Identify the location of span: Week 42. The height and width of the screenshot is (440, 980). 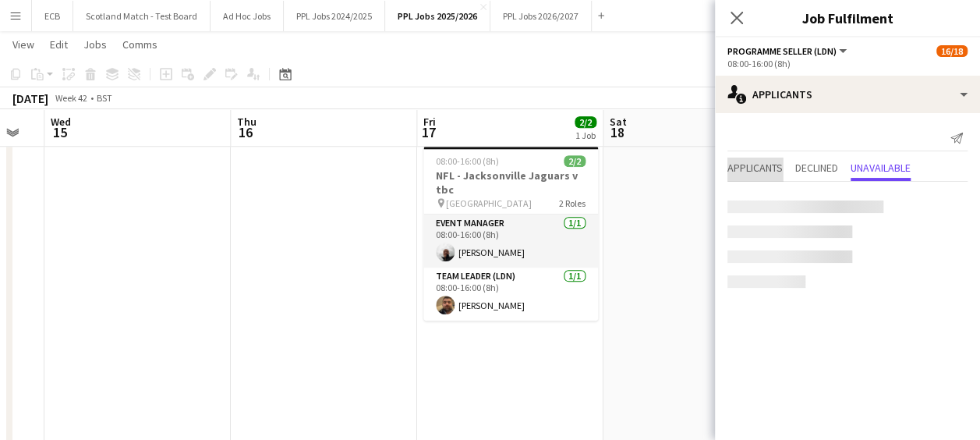
(71, 98).